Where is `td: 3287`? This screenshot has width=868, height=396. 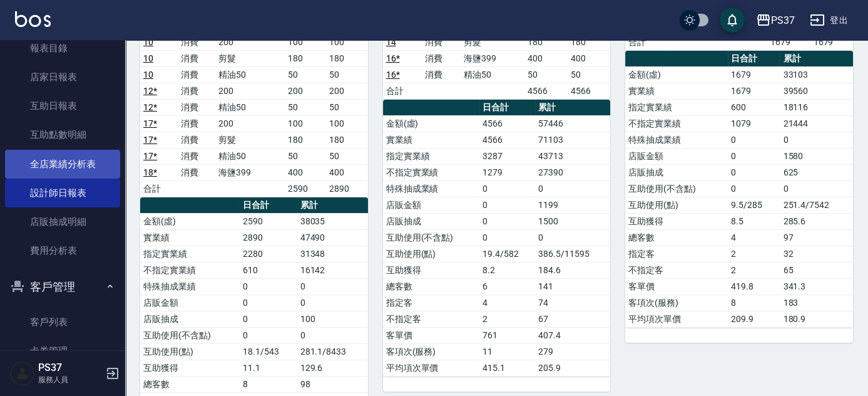 td: 3287 is located at coordinates (507, 156).